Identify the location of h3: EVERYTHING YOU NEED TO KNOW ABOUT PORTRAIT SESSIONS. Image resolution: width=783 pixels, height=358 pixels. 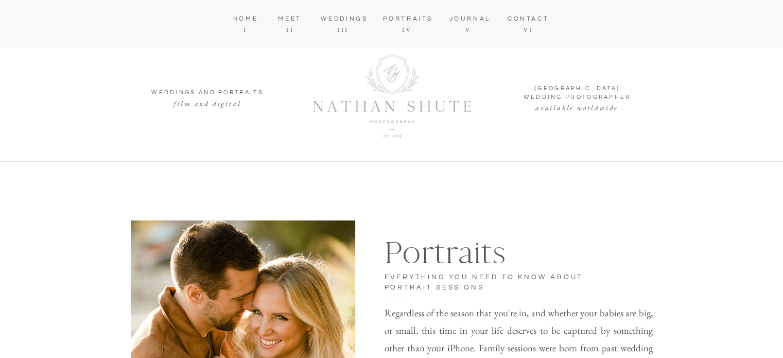
(498, 281).